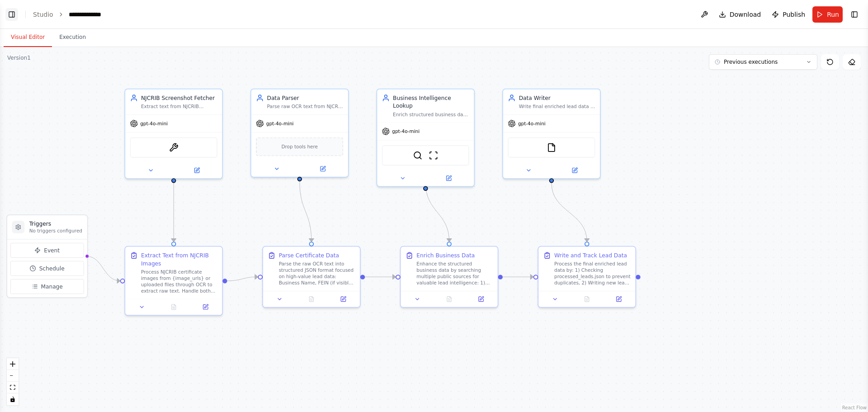  I want to click on nav: breadcrumb, so click(74, 15).